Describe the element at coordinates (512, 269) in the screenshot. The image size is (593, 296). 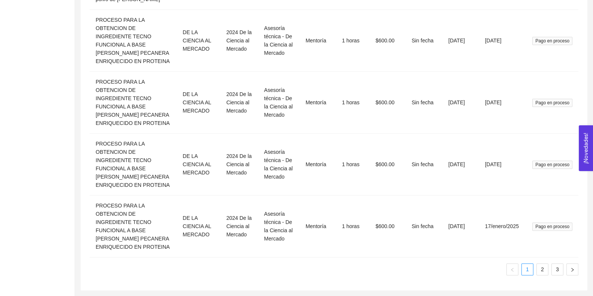
I see `button: left` at that location.